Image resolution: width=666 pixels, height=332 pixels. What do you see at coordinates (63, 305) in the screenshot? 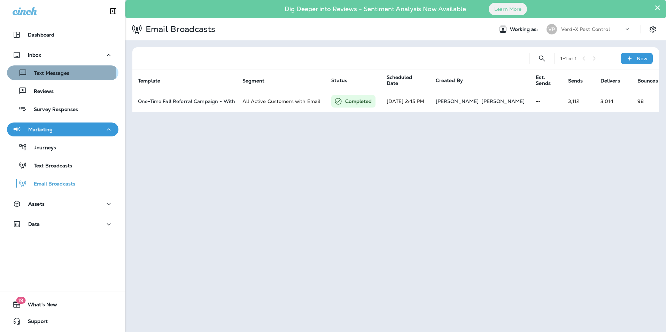
I see `button: 19What's New` at bounding box center [63, 305].